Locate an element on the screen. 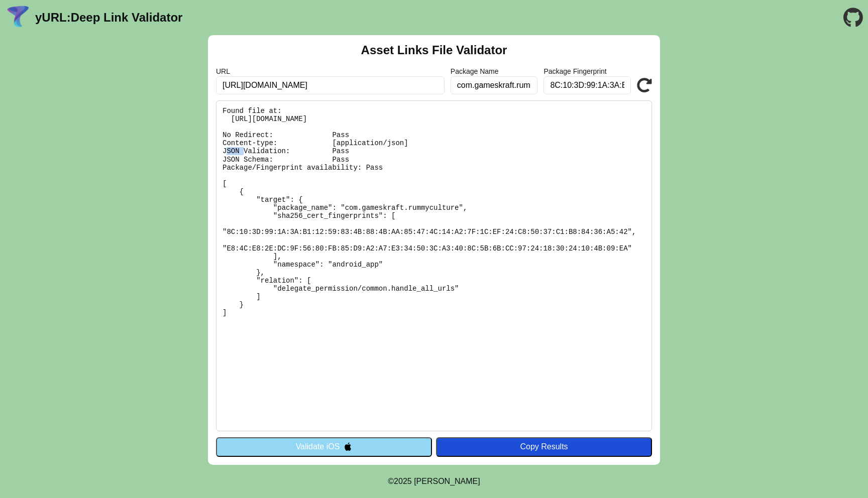 This screenshot has width=868, height=498. label: Package Name is located at coordinates (495, 71).